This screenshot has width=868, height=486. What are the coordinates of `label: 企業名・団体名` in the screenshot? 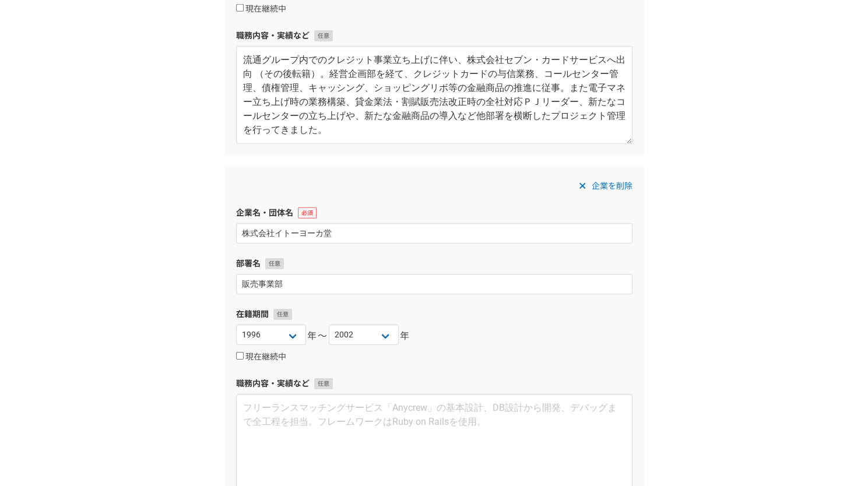 It's located at (434, 213).